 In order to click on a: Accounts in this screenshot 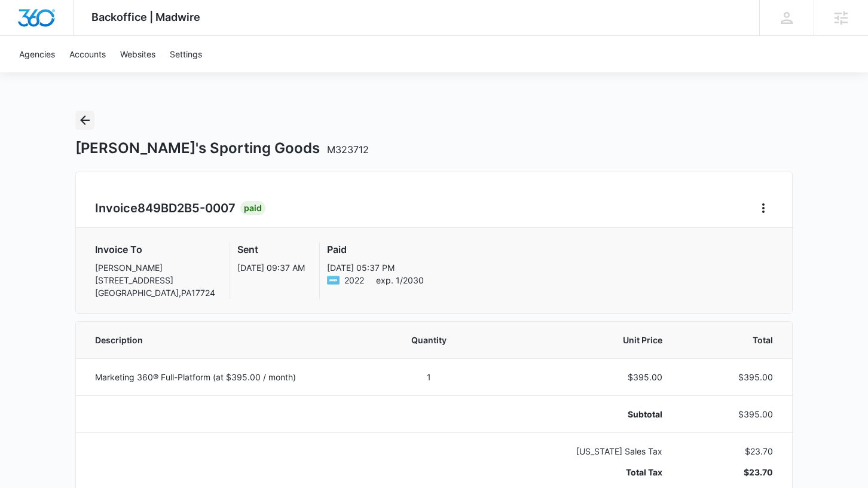, I will do `click(87, 54)`.